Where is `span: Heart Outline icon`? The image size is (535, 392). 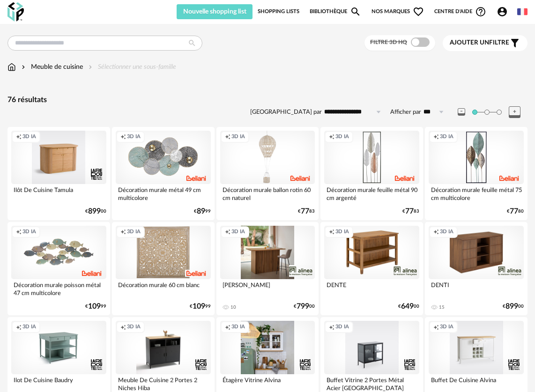 span: Heart Outline icon is located at coordinates (419, 12).